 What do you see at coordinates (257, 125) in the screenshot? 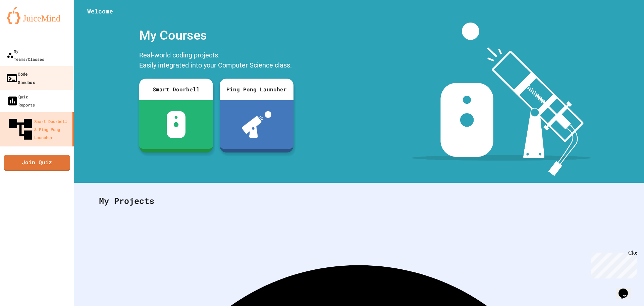
I see `img: ppl-with-ball.png` at bounding box center [257, 125].